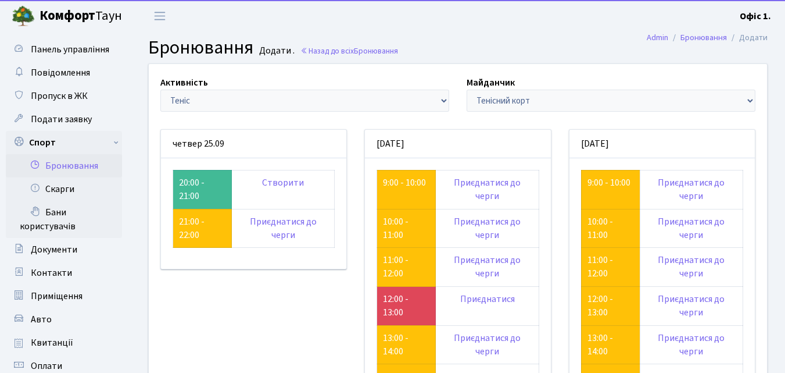  I want to click on label: Майданчик, so click(491, 83).